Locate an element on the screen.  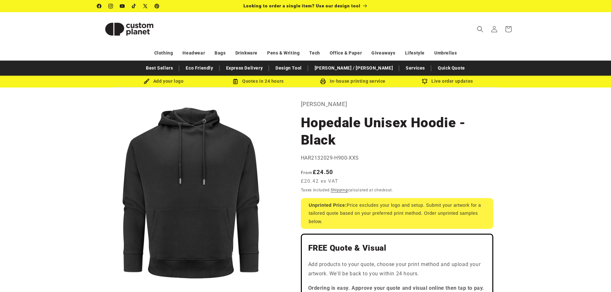
a: Shipping is located at coordinates (339, 190).